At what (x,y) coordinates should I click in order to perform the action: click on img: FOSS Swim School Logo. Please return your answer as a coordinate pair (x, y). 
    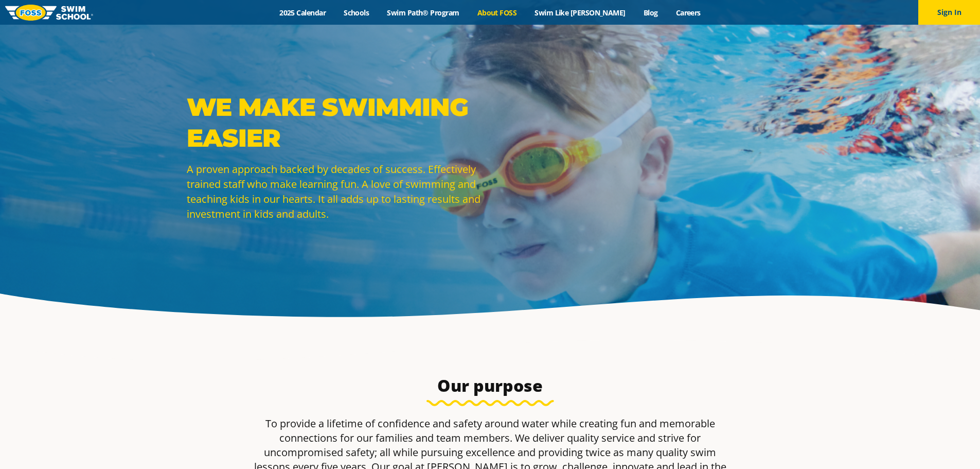
    Looking at the image, I should click on (49, 13).